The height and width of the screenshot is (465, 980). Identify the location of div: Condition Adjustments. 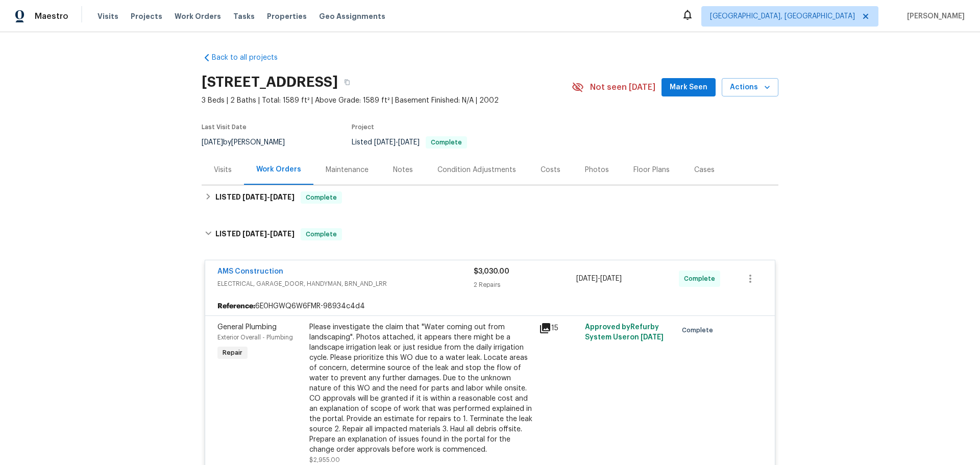
(477, 170).